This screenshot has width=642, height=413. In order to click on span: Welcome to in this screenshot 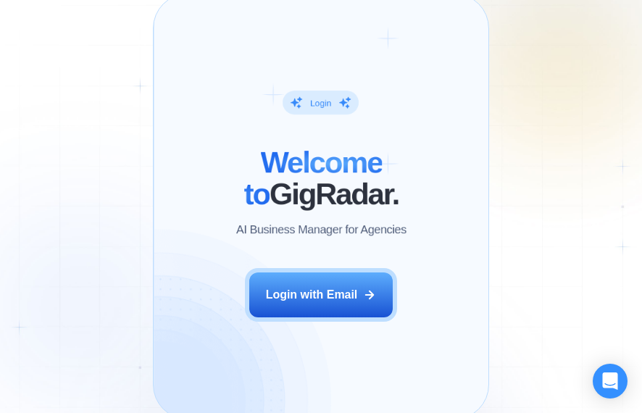, I will do `click(312, 177)`.